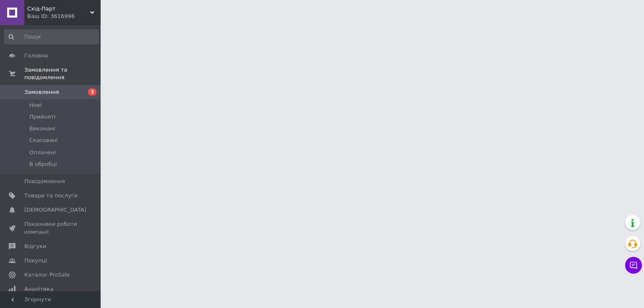 This screenshot has width=644, height=308. What do you see at coordinates (59, 9) in the screenshot?
I see `span: Схід-Парт` at bounding box center [59, 9].